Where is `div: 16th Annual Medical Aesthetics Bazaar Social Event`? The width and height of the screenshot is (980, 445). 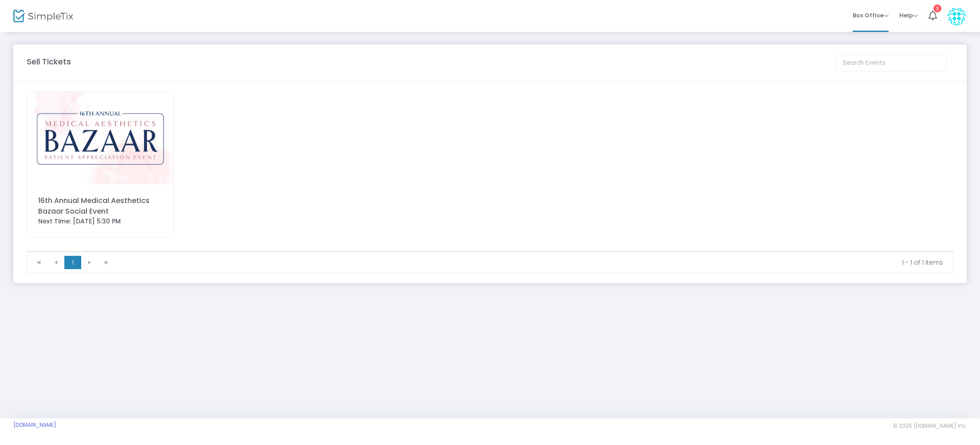
div: 16th Annual Medical Aesthetics Bazaar Social Event is located at coordinates (100, 206).